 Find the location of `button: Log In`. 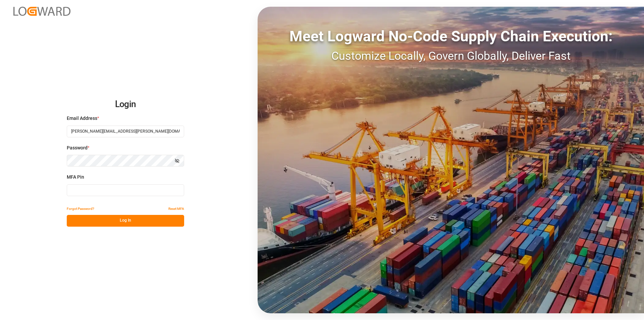

button: Log In is located at coordinates (125, 221).